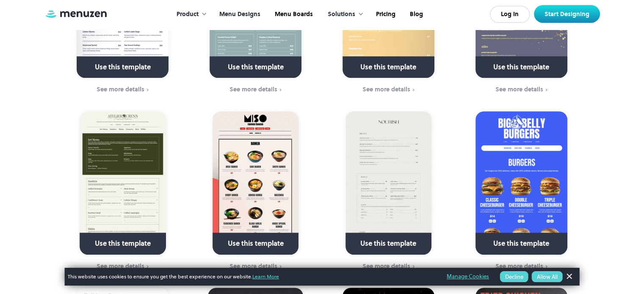  Describe the element at coordinates (251, 276) in the screenshot. I see `span: This website uses cookies to ensure you get the best experience on our website.` at that location.